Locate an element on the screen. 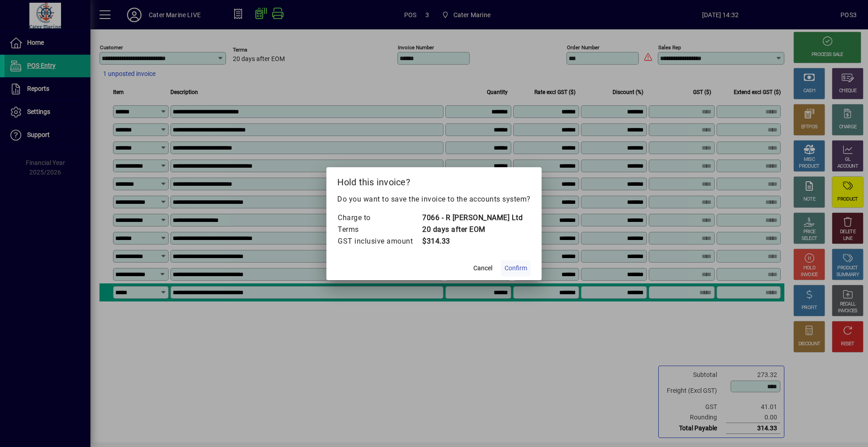 This screenshot has height=447, width=868. td: $314.33 is located at coordinates (472, 241).